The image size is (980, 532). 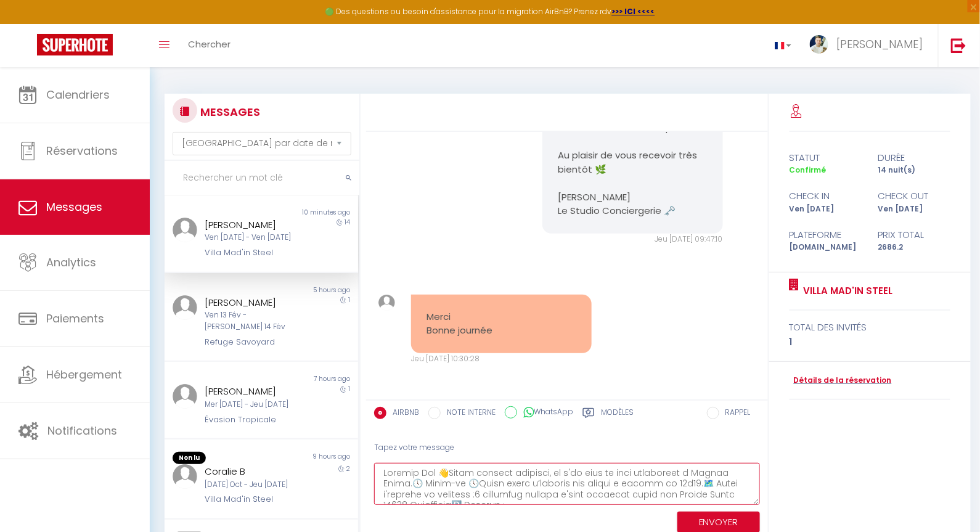 What do you see at coordinates (915, 196) in the screenshot?
I see `div: check out` at bounding box center [915, 196].